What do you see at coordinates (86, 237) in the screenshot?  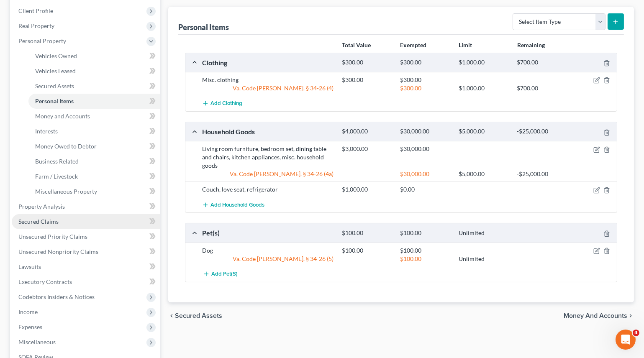 I see `a: Unsecured Priority Claims` at bounding box center [86, 237].